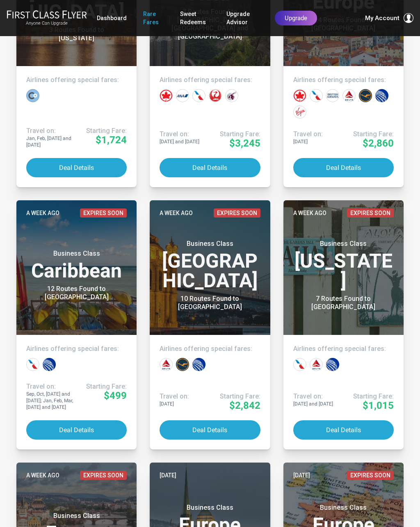 This screenshot has height=527, width=420. I want to click on a: First Class FlyerAnyone Can Upgrade, so click(47, 18).